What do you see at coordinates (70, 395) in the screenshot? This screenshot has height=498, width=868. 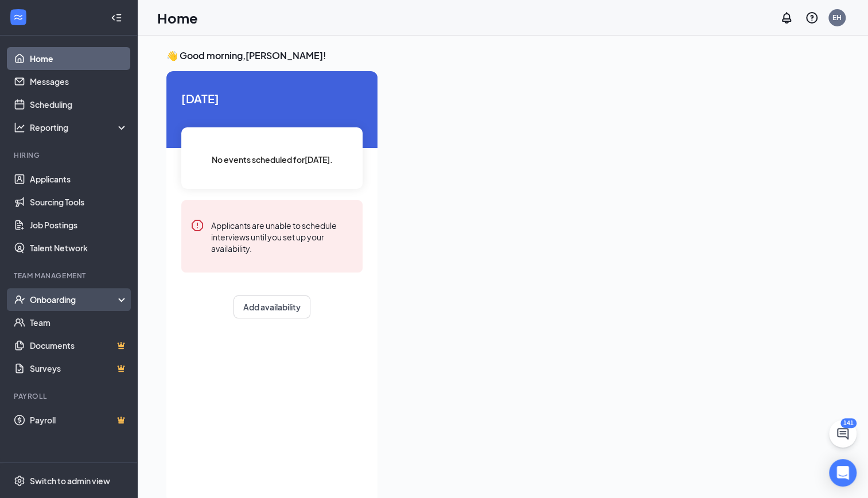 I see `div: Payroll` at bounding box center [70, 395].